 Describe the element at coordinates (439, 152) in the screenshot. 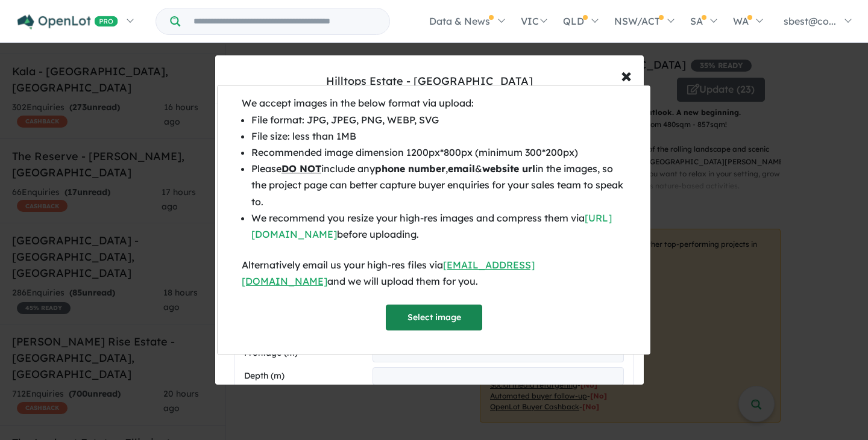

I see `li: Recommended image dimension 1200px*800px (minimum 300*200px)` at that location.